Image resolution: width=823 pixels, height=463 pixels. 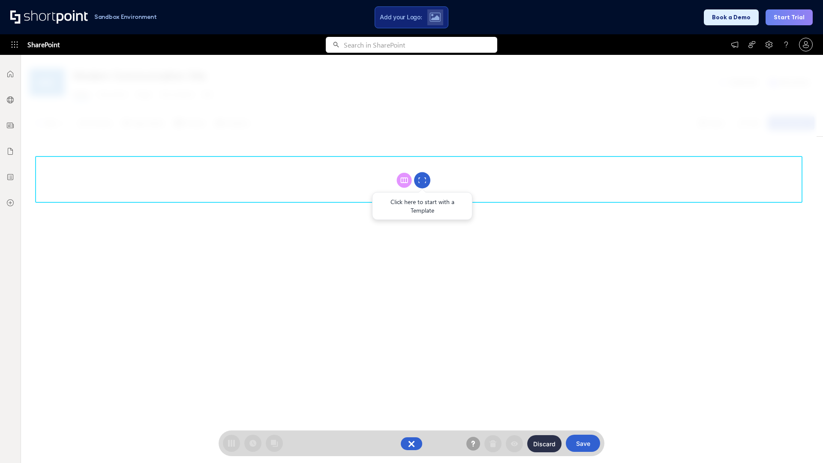 I want to click on span: SharePoint, so click(x=43, y=45).